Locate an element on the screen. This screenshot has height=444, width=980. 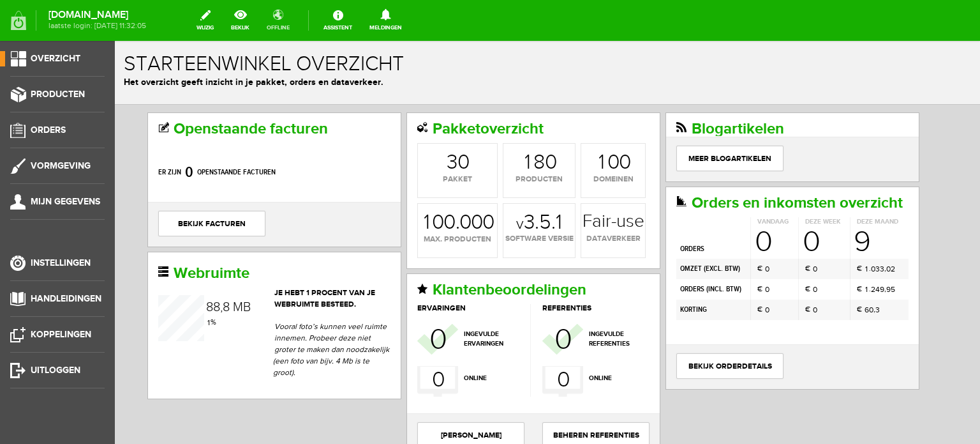
th: Vandaag is located at coordinates (659, 181).